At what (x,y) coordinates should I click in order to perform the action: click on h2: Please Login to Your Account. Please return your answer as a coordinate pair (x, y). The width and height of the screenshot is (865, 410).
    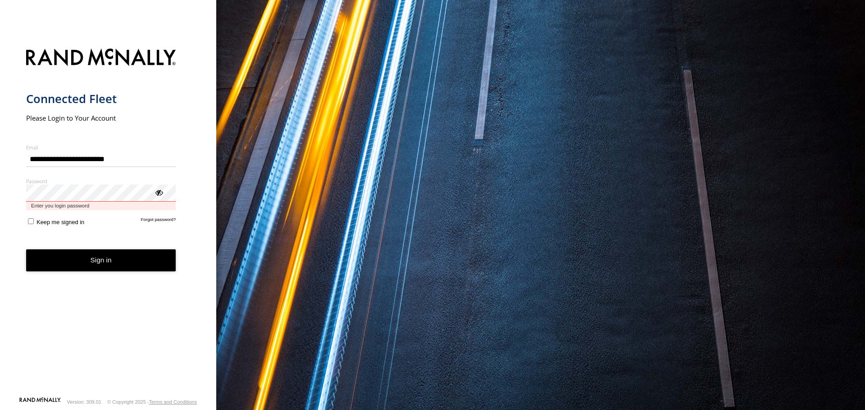
    Looking at the image, I should click on (101, 118).